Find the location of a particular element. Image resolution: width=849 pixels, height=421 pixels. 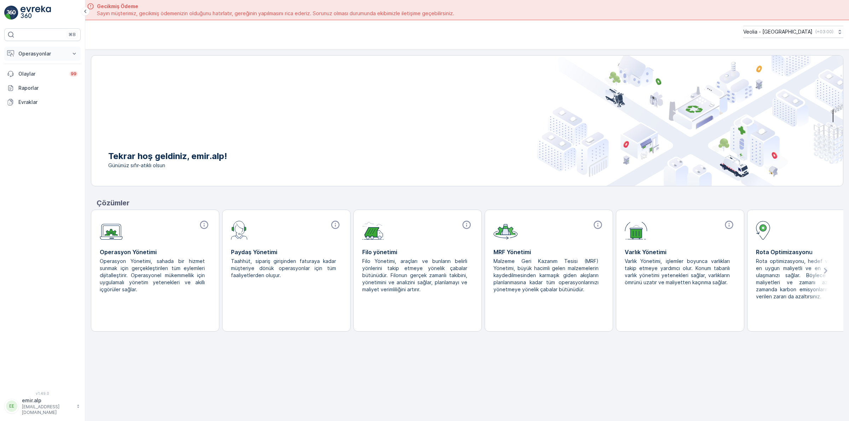

p: Operasyon Yönetimi is located at coordinates (155, 252).